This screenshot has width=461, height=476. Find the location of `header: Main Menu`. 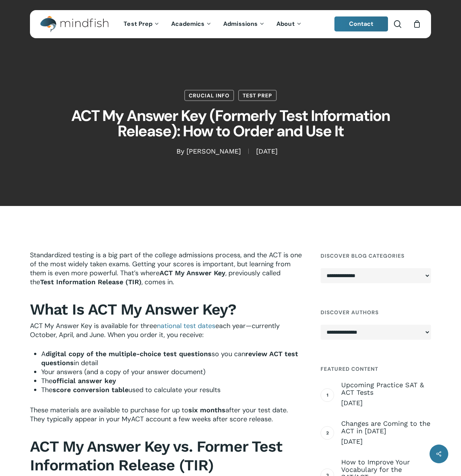

header: Main Menu is located at coordinates (230, 24).